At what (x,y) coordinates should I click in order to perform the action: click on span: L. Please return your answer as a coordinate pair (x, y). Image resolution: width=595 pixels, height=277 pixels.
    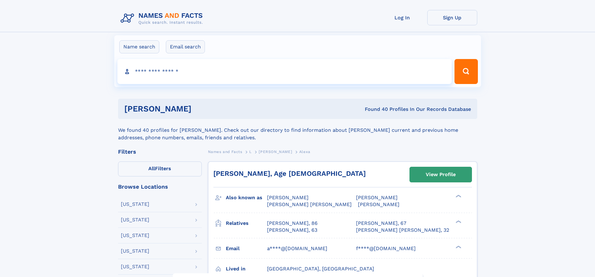
    Looking at the image, I should click on (251, 152).